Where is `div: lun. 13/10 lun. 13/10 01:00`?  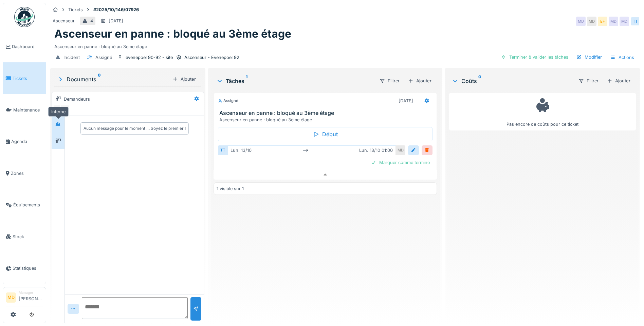 div: lun. 13/10 lun. 13/10 01:00 is located at coordinates (312, 150).